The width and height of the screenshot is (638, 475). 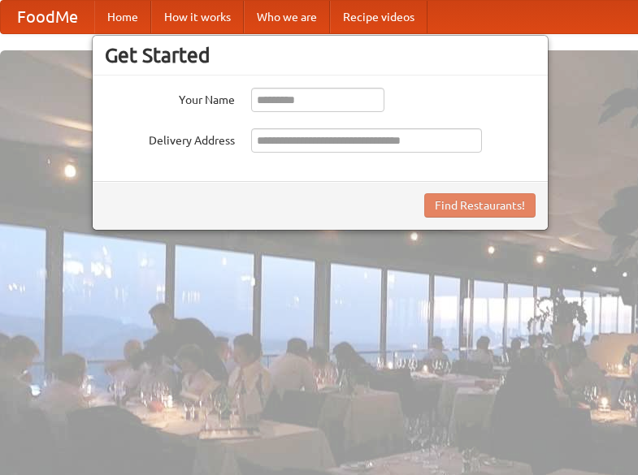 I want to click on button: Find Restaurants!, so click(x=479, y=205).